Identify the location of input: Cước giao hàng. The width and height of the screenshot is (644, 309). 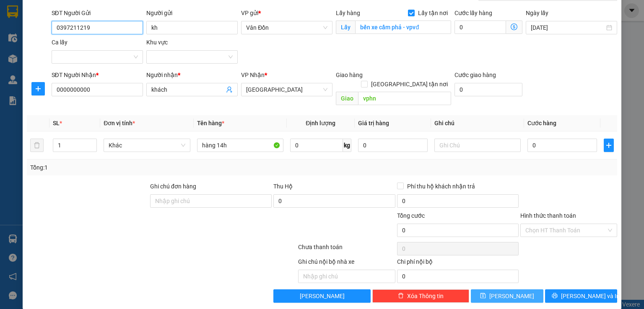
(488, 90).